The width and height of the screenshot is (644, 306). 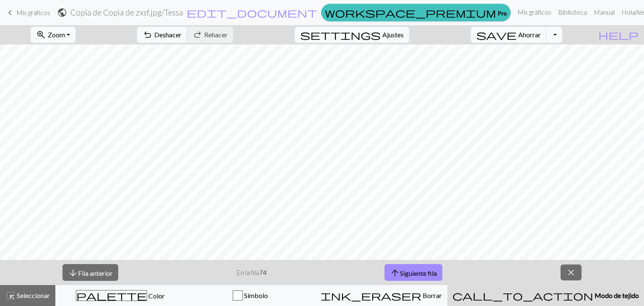 What do you see at coordinates (628, 12) in the screenshot?
I see `font: Hola` at bounding box center [628, 12].